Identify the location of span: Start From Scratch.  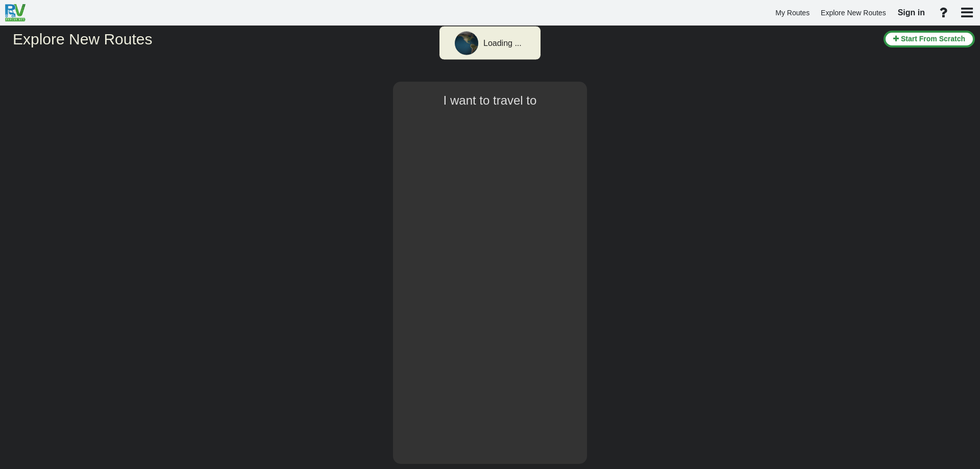
(933, 39).